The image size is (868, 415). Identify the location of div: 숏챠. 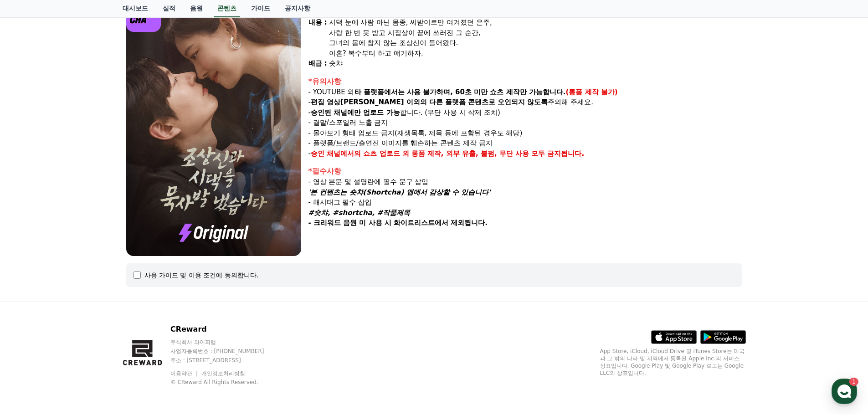
(535, 63).